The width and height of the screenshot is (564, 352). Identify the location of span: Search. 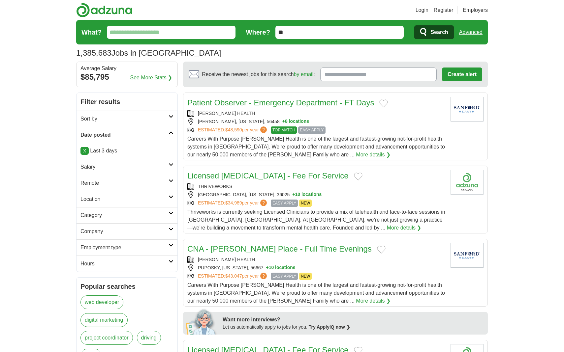
(439, 32).